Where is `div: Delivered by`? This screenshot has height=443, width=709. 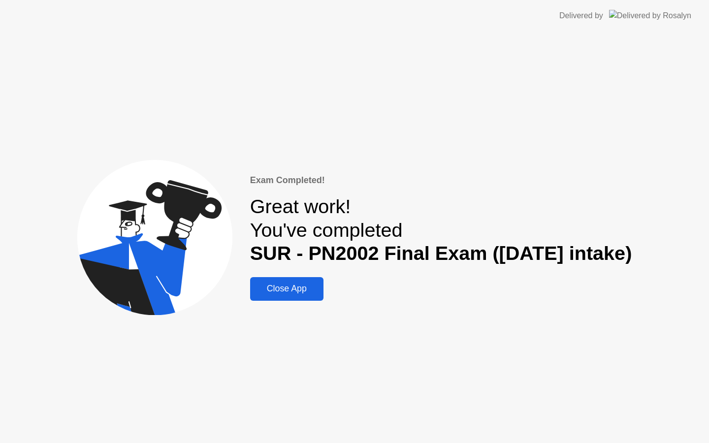
div: Delivered by is located at coordinates (581, 16).